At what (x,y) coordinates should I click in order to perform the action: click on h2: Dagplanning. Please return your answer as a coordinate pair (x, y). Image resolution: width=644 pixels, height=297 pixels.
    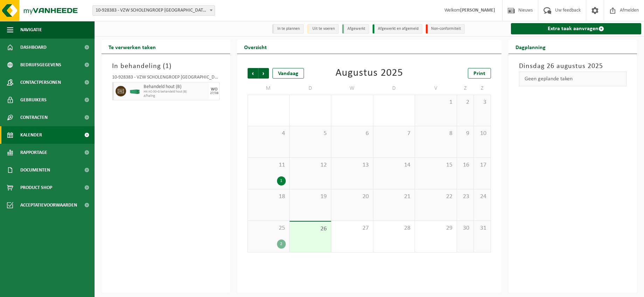
    Looking at the image, I should click on (530, 46).